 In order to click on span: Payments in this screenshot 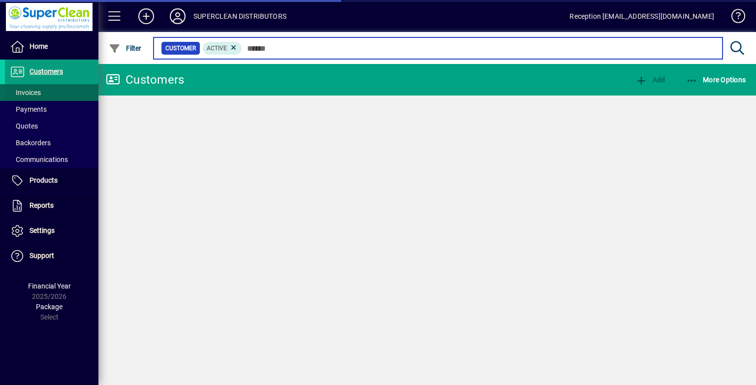, I will do `click(28, 109)`.